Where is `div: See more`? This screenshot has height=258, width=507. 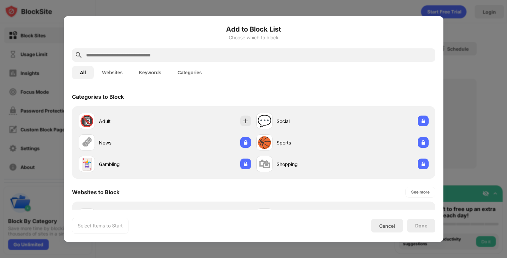 div: See more is located at coordinates (420, 192).